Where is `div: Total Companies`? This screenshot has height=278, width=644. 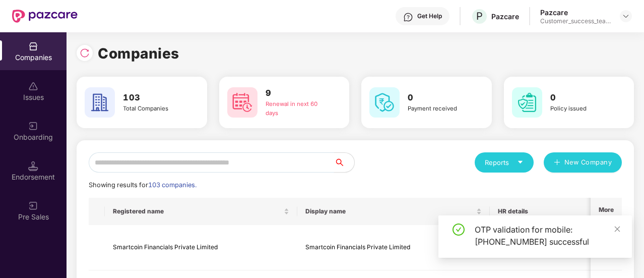 div: Total Companies is located at coordinates (154, 109).